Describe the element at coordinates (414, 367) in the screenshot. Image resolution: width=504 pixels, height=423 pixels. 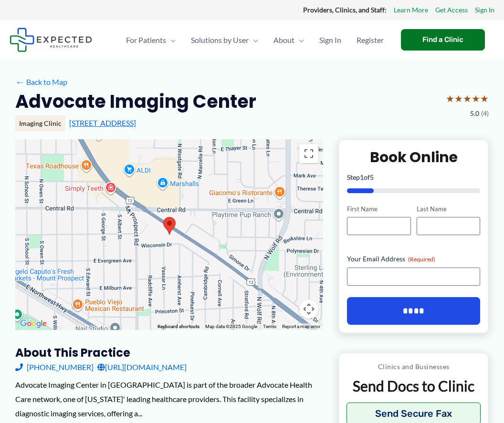
I see `p: Clinics and Businesses` at that location.